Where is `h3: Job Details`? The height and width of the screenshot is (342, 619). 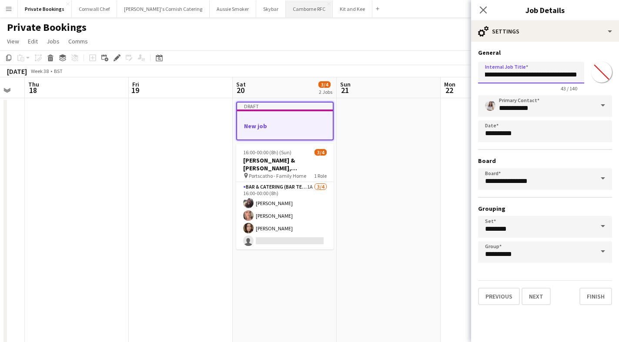 h3: Job Details is located at coordinates (545, 10).